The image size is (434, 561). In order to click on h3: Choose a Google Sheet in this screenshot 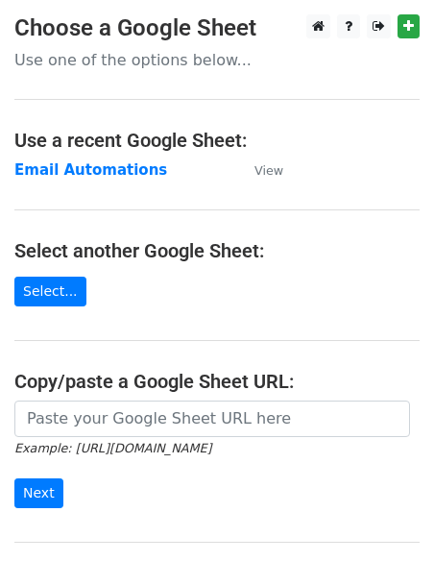, I will do `click(217, 28)`.